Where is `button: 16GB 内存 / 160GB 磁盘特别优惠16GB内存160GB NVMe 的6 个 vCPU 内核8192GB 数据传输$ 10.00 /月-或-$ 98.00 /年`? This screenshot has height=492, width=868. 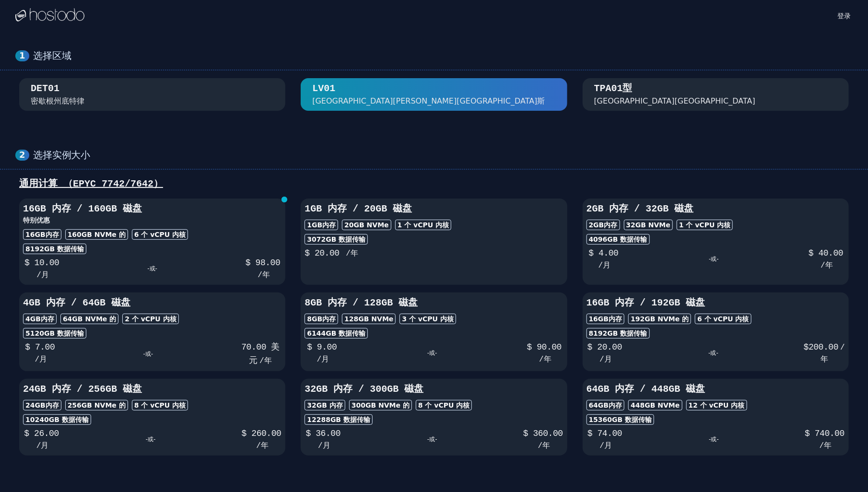 button: 16GB 内存 / 160GB 磁盘特别优惠16GB内存160GB NVMe 的6 个 vCPU 内核8192GB 数据传输$ 10.00 /月-或-$ 98.00 /年 is located at coordinates (152, 242).